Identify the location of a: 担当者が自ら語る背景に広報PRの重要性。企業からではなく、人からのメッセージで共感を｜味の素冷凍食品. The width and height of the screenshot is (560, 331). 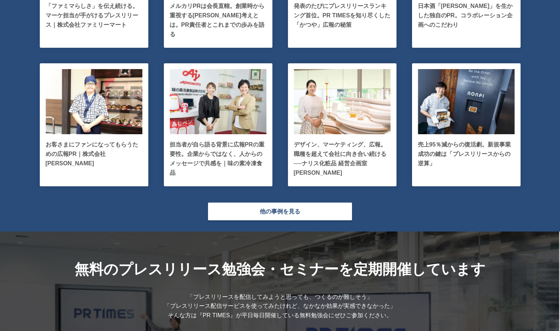
(218, 125).